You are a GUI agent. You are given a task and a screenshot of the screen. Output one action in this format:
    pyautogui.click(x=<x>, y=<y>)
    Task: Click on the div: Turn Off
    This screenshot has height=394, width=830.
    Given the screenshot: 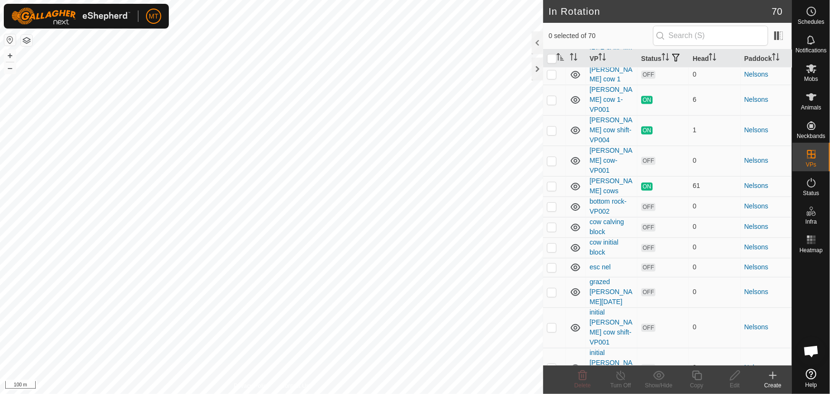 What is the action you would take?
    pyautogui.click(x=621, y=385)
    